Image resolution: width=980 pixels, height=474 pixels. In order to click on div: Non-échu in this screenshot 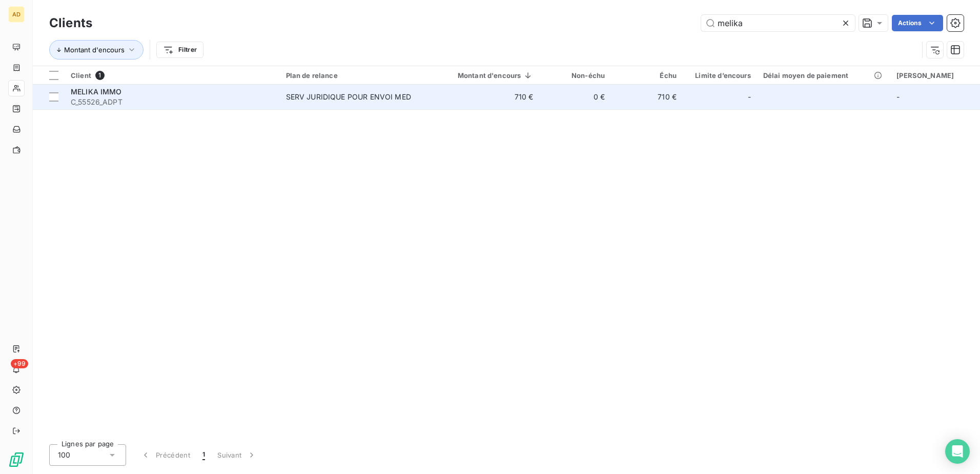, I will do `click(575, 76)`.